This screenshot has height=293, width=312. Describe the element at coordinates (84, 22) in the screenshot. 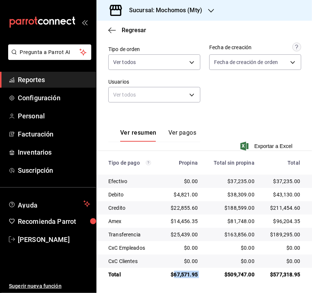

I see `button: open_drawer_menu` at that location.